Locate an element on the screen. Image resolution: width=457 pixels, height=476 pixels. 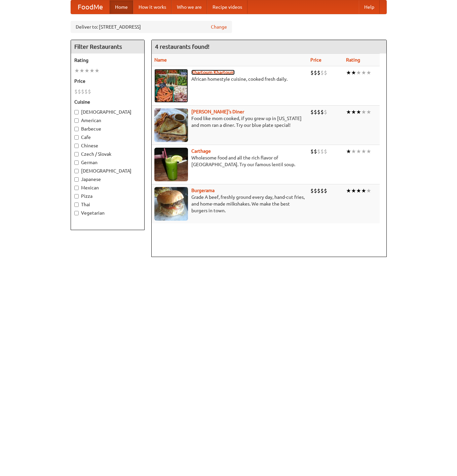
h5: Price is located at coordinates (108, 81).